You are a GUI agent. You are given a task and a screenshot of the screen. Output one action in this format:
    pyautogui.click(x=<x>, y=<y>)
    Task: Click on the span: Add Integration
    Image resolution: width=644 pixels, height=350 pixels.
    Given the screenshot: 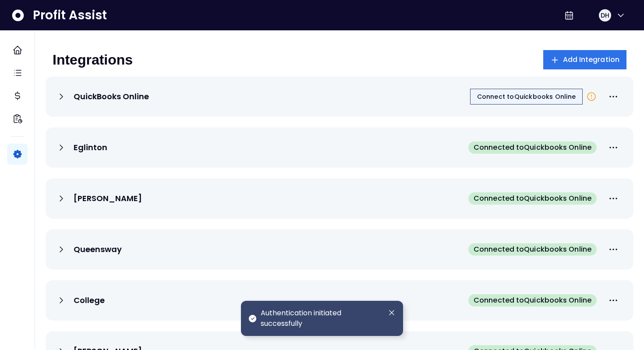 What is the action you would take?
    pyautogui.click(x=592, y=60)
    